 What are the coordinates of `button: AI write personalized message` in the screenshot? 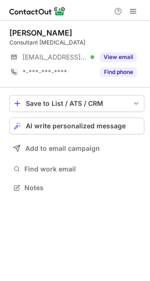 It's located at (77, 126).